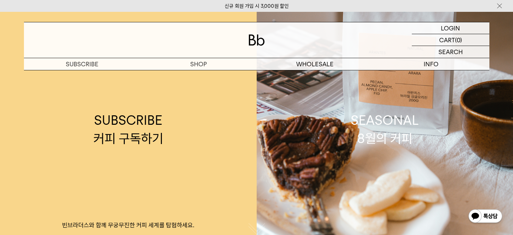 This screenshot has width=513, height=235. I want to click on a: LOGIN, so click(451, 28).